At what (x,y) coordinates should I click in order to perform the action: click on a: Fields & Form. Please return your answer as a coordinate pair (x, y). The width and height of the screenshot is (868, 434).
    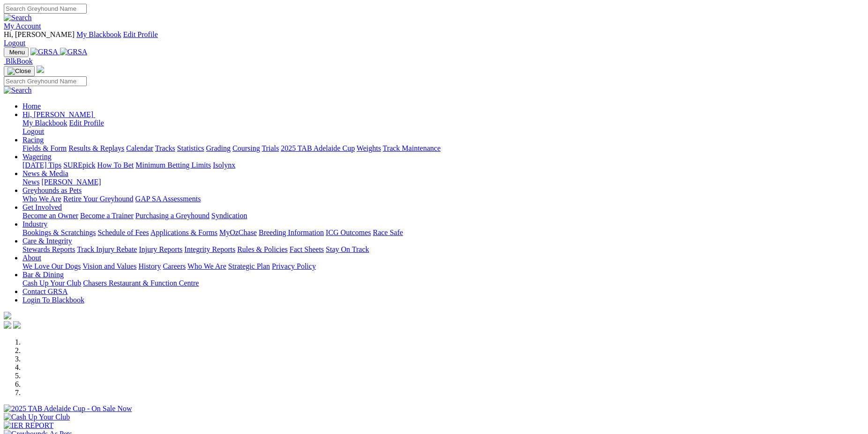
    Looking at the image, I should click on (44, 148).